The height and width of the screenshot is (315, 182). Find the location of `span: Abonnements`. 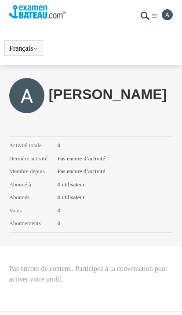

span: Abonnements is located at coordinates (31, 223).